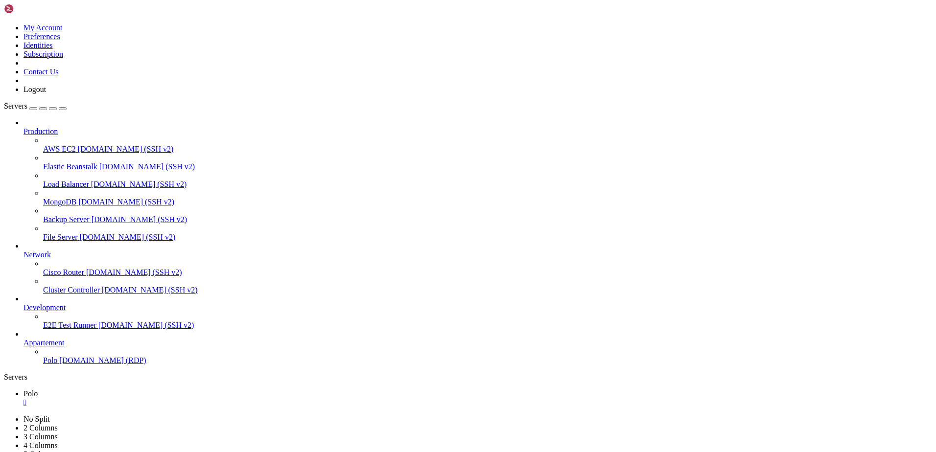  I want to click on span: E2E Test Runner, so click(69, 325).